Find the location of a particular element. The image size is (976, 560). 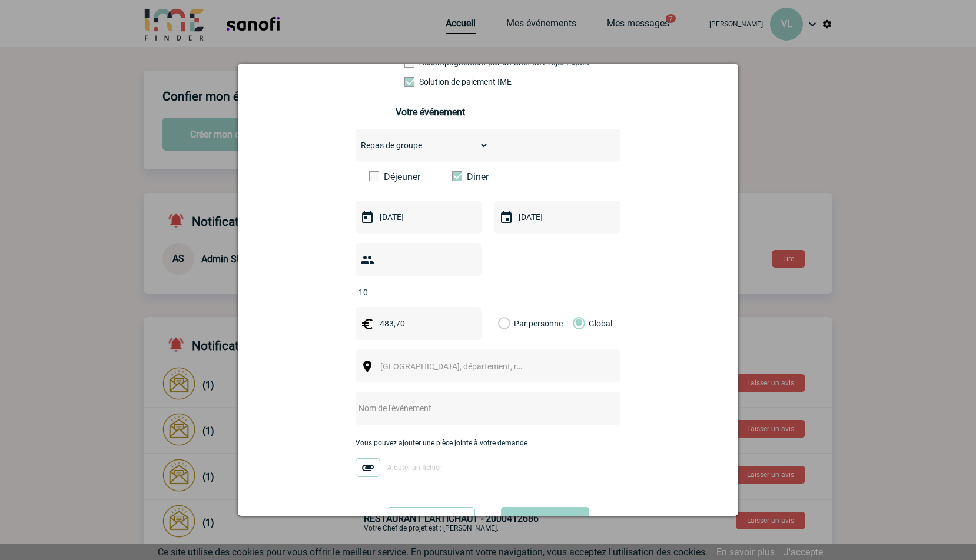

label: Diner is located at coordinates (486, 176).